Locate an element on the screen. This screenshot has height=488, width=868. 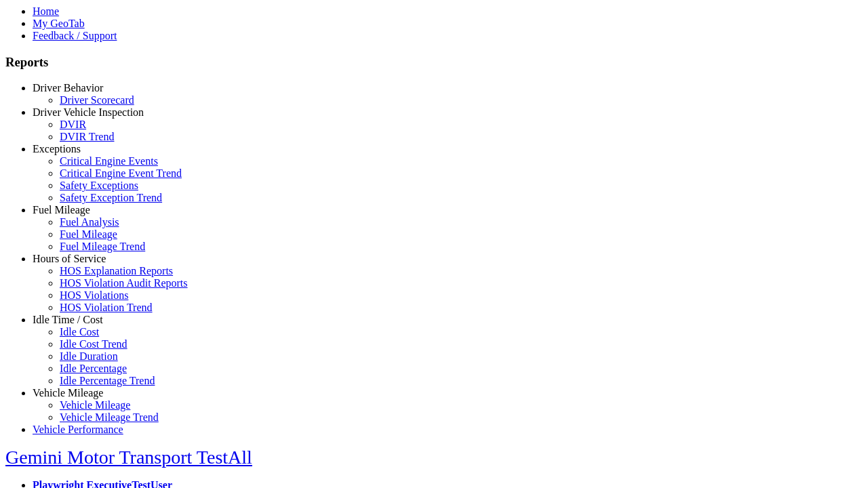
a: Gemini Motor Transport TestAll is located at coordinates (129, 457).